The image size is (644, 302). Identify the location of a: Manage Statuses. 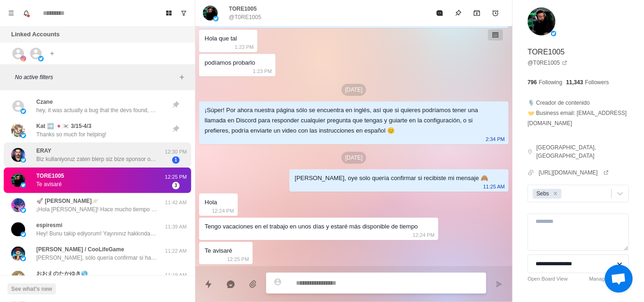
(609, 279).